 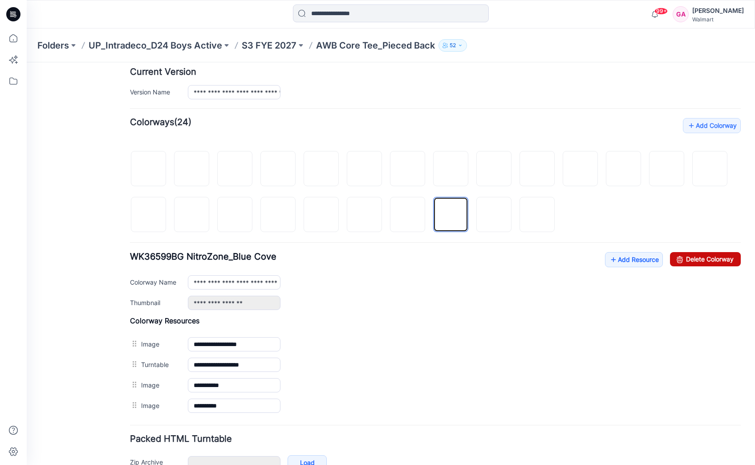 What do you see at coordinates (685, 63) in the screenshot?
I see `a: Add Colorway` at bounding box center [685, 63].